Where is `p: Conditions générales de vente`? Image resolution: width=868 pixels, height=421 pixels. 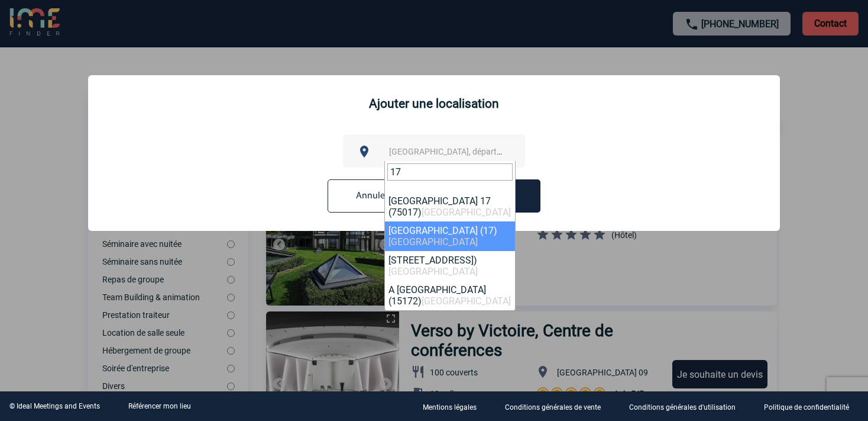
p: Conditions générales de vente is located at coordinates (553, 407).